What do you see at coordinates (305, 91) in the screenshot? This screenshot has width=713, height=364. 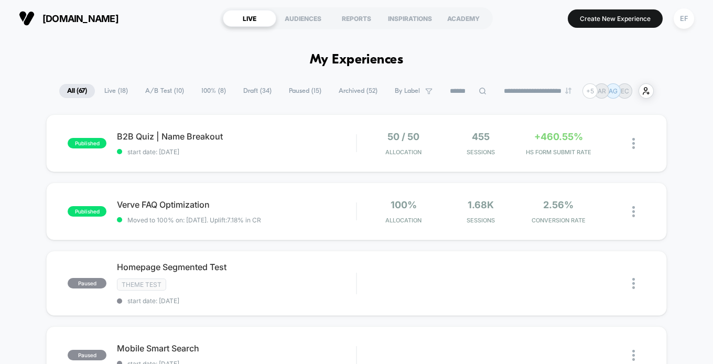 I see `span: Paused ( 15 )` at bounding box center [305, 91].